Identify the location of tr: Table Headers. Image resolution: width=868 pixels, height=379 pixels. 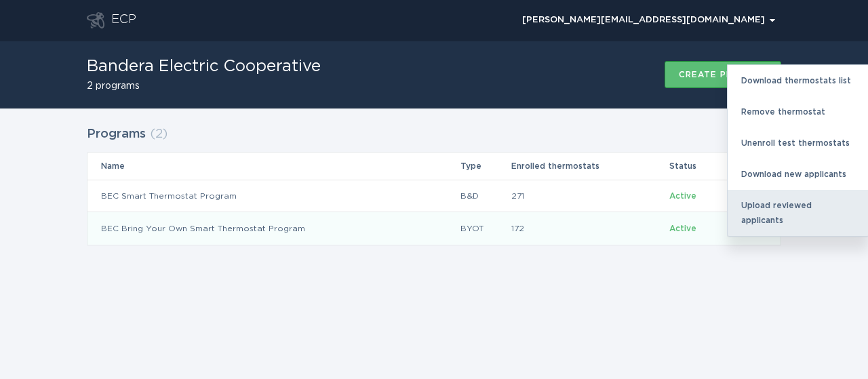
(434, 167).